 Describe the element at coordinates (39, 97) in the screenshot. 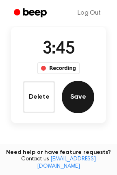

I see `button: Delete Audio Record` at that location.